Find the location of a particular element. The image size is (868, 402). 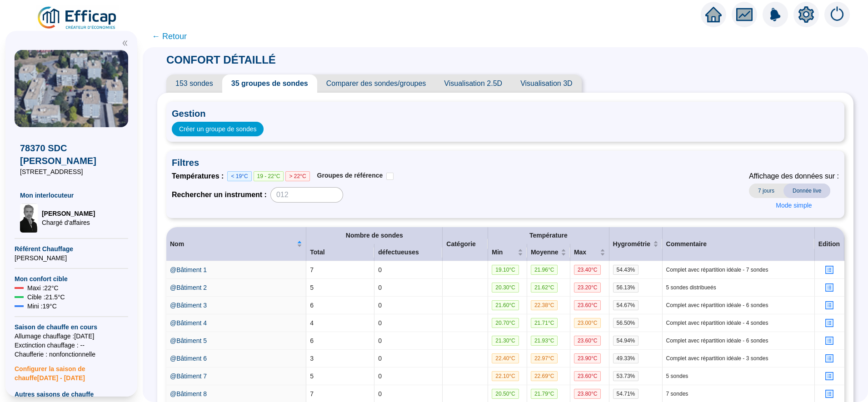

span: 23.40 °C is located at coordinates (587, 269).